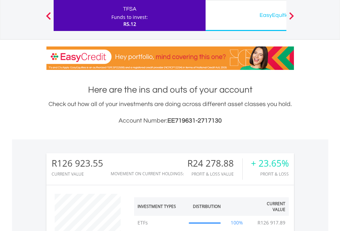  What do you see at coordinates (237, 223) in the screenshot?
I see `td: 100%` at bounding box center [237, 223].